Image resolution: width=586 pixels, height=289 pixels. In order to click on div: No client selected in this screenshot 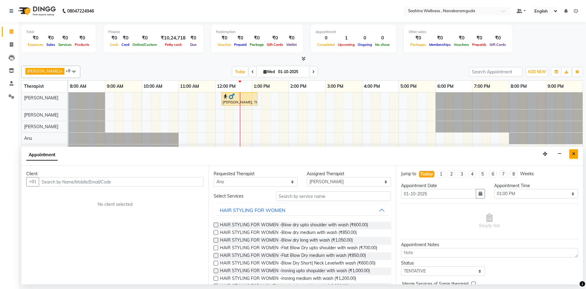, I will do `click(115, 204)`.